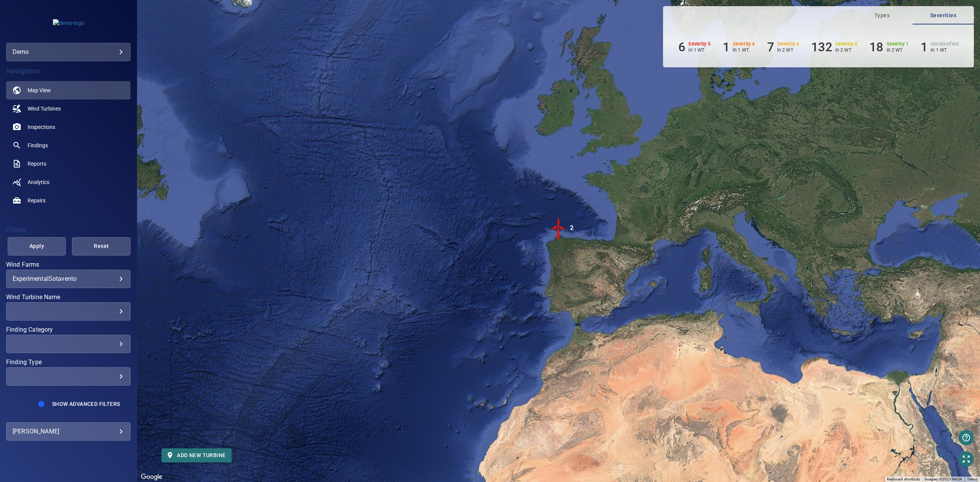 Image resolution: width=980 pixels, height=482 pixels. Describe the element at coordinates (196, 455) in the screenshot. I see `button: Add new turbine` at that location.